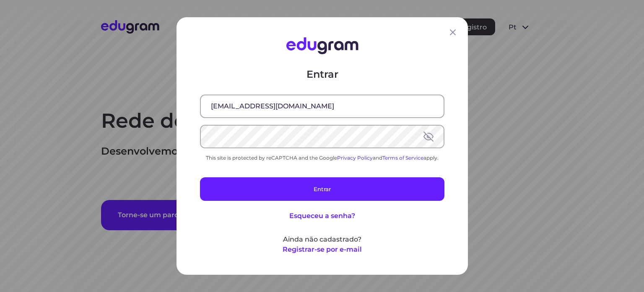  I want to click on div: This site is protected by reCAPTCHA and the Google and apply., so click(322, 158).